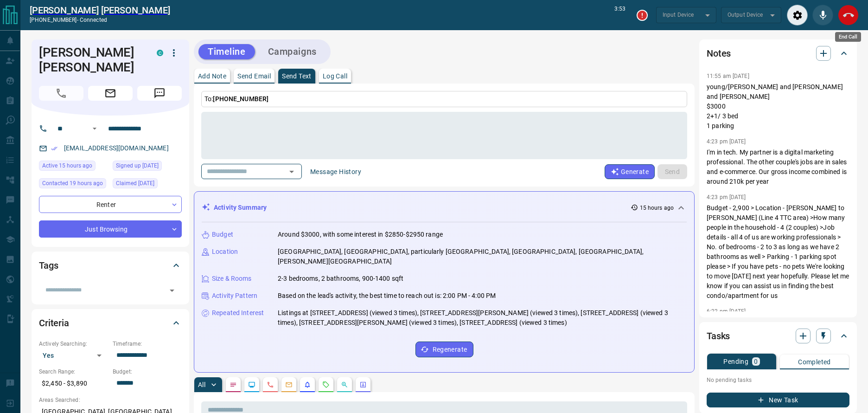  I want to click on p: Timeframe:, so click(147, 344).